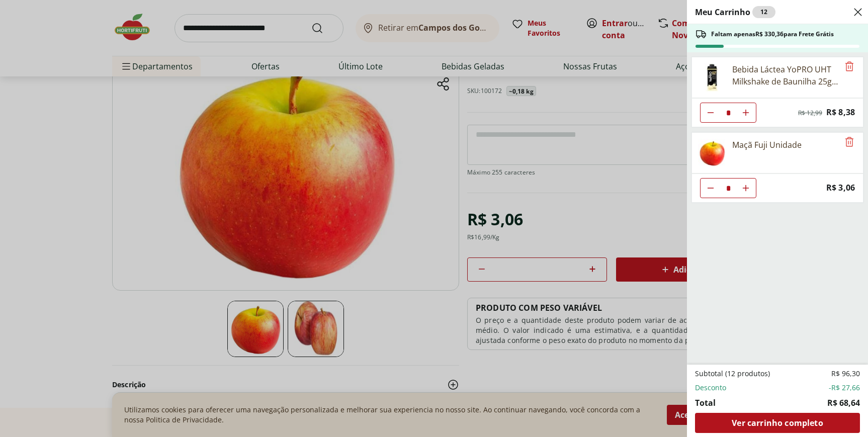  I want to click on span: R$ 8,38, so click(840, 112).